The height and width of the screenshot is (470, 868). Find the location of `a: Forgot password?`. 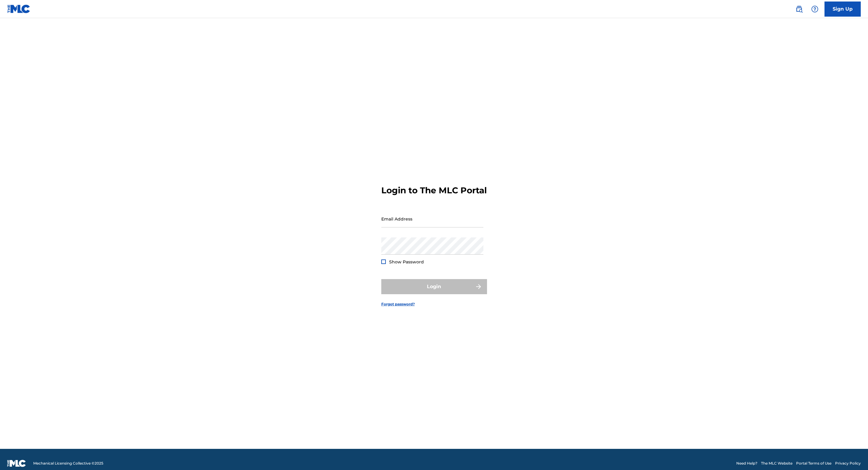

a: Forgot password? is located at coordinates (398, 304).